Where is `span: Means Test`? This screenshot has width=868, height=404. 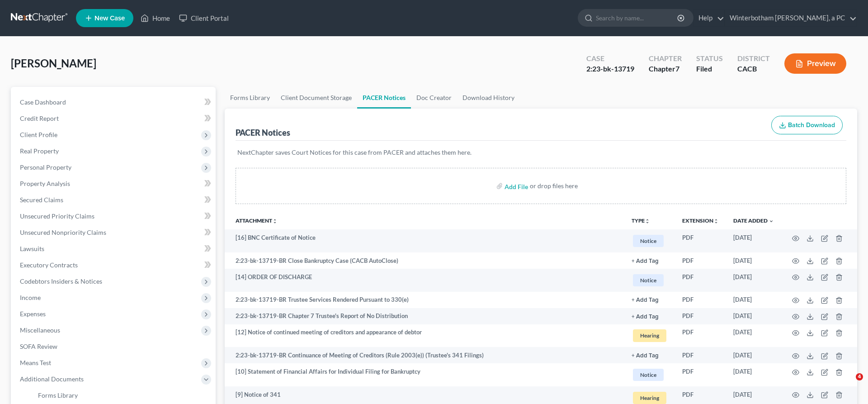
span: Means Test is located at coordinates (35, 363).